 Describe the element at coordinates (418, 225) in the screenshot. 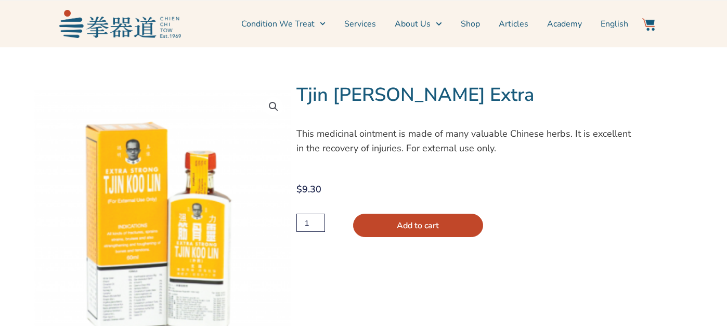

I see `button: Add to cart` at that location.